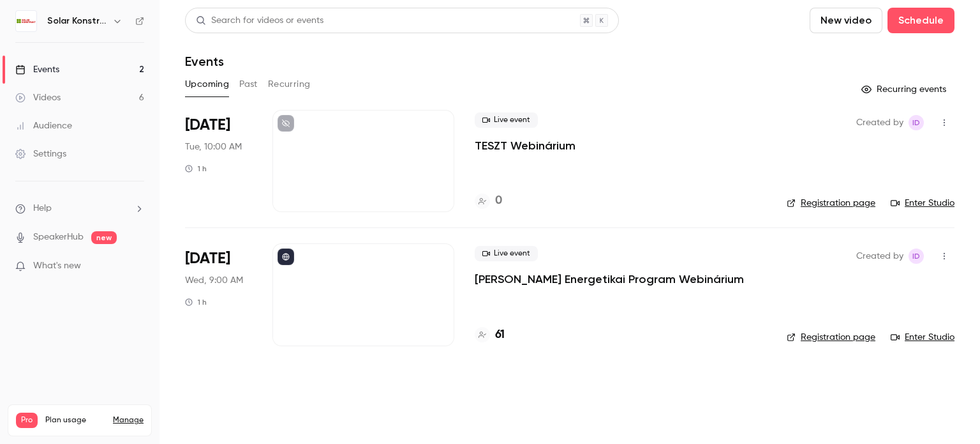  Describe the element at coordinates (77, 21) in the screenshot. I see `h6: Solar Konstrukt Kft.` at that location.